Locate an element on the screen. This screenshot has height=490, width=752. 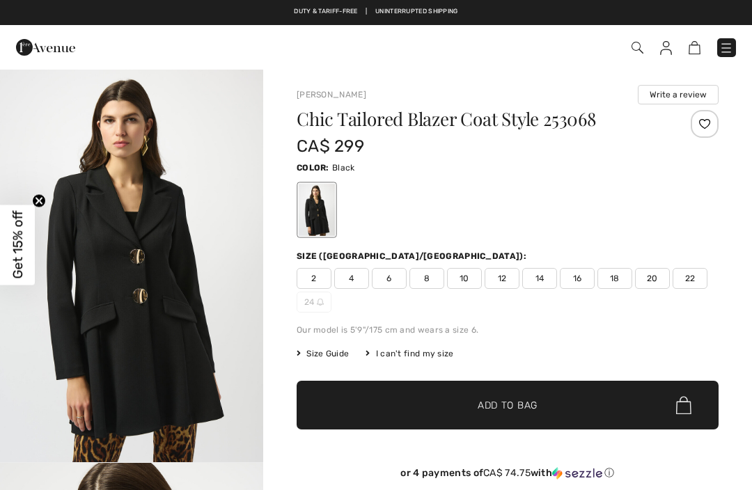
span: 16 is located at coordinates (577, 278).